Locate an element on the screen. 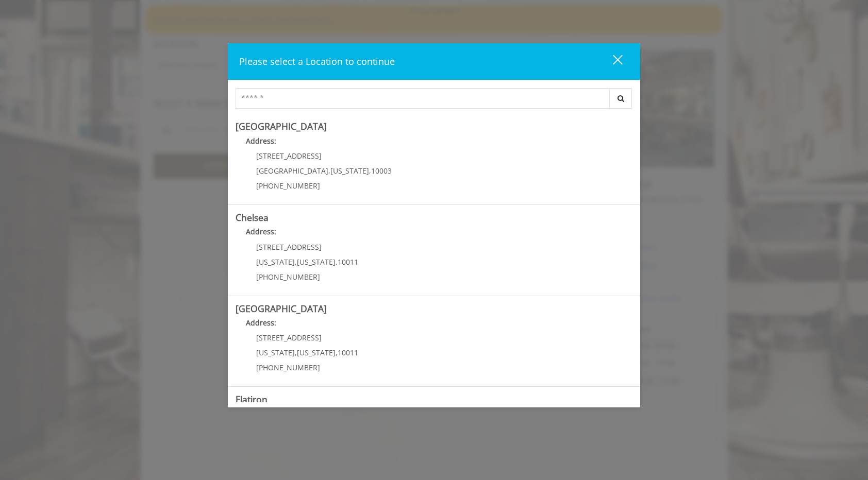  button: close dialog is located at coordinates (611, 61).